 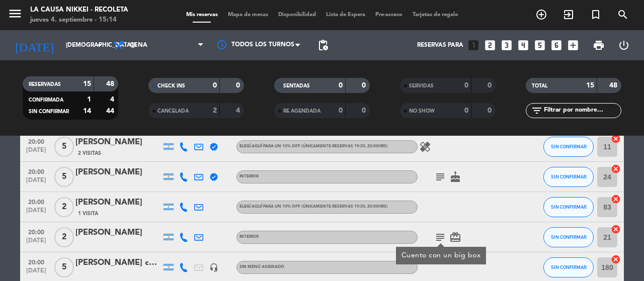 I want to click on i: add_circle_outline, so click(x=542, y=15).